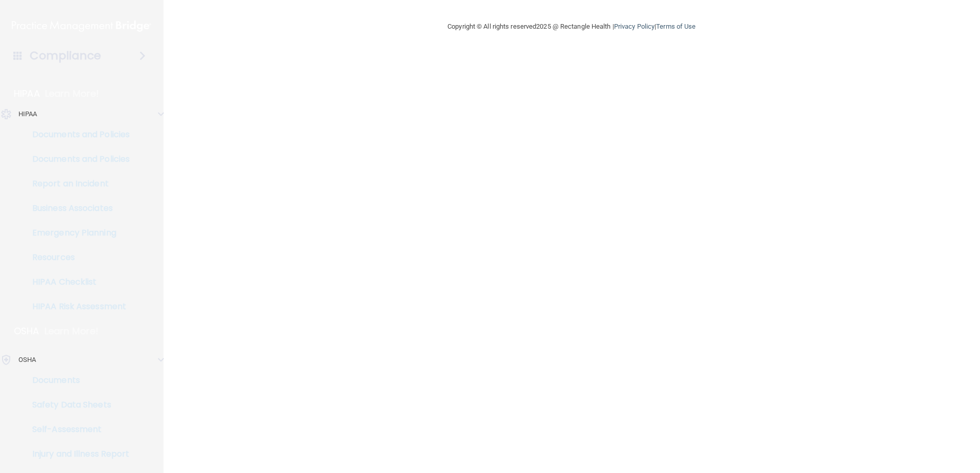 Image resolution: width=980 pixels, height=473 pixels. Describe the element at coordinates (571, 26) in the screenshot. I see `div: Copyright © All rights reserved 2025 @ Rectangle Health | |` at that location.